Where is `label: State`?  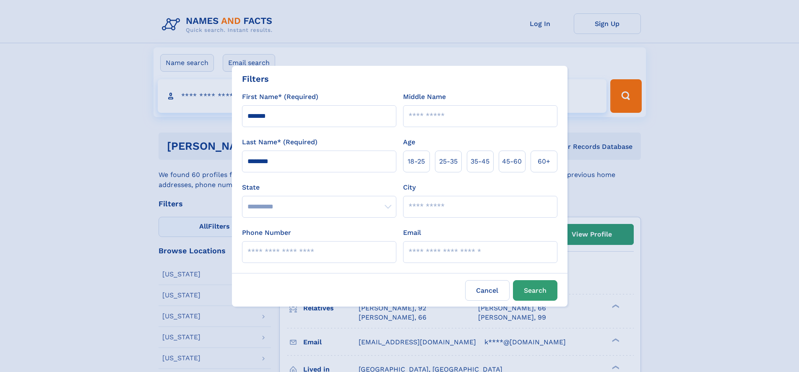 label: State is located at coordinates (319, 187).